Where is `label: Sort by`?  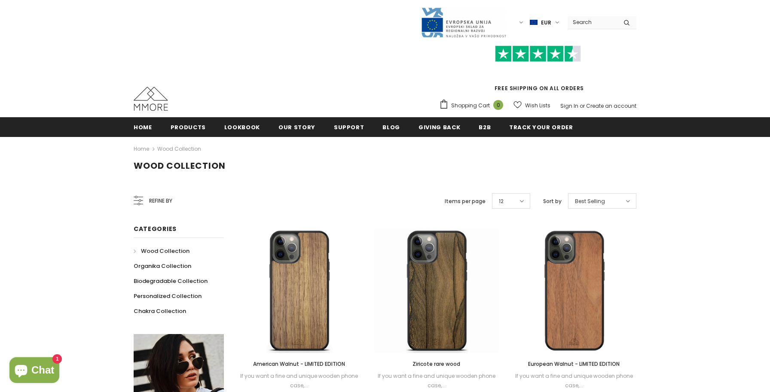 label: Sort by is located at coordinates (552, 201).